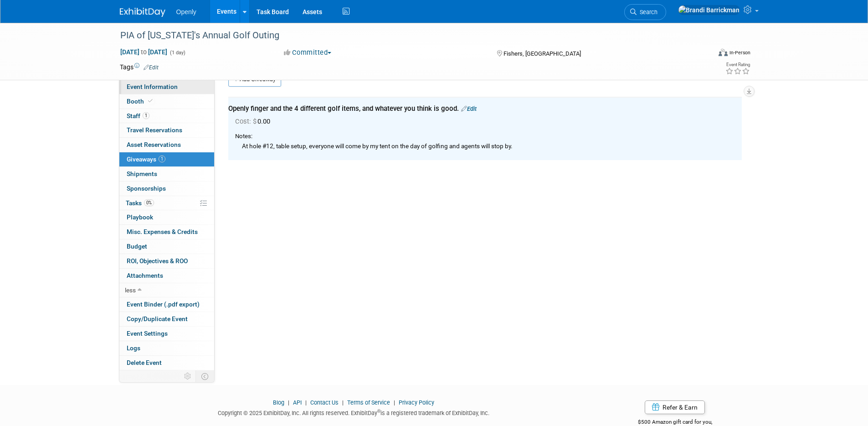 This screenshot has width=868, height=426. Describe the element at coordinates (167, 319) in the screenshot. I see `a: Copy/Duplicate Event` at that location.